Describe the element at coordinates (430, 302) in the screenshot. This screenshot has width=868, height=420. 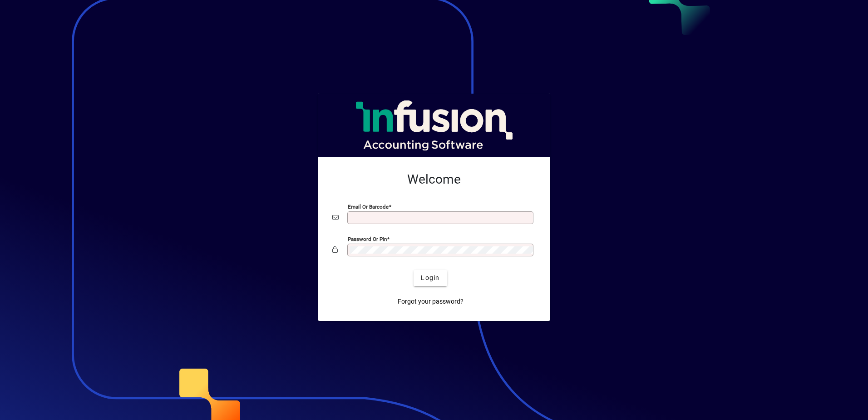
I see `a: Forgot your password?` at that location.